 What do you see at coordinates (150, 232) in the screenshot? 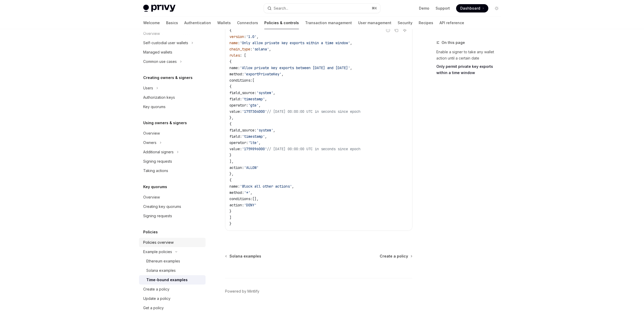
I see `h5: Policies` at bounding box center [150, 232].